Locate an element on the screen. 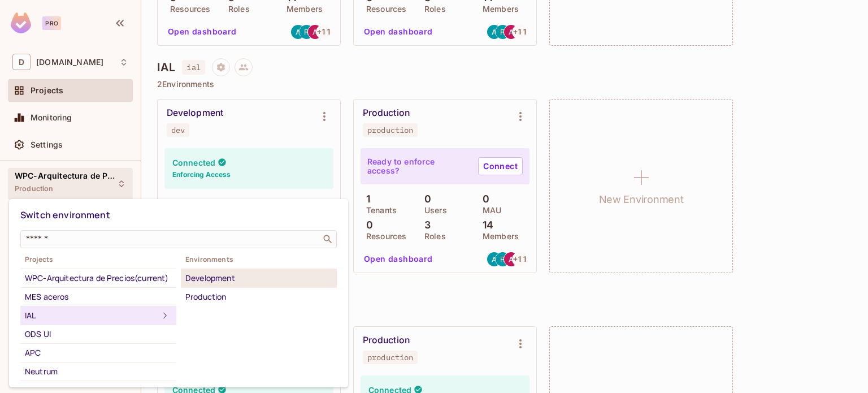 The image size is (868, 393). div: WPC-Arquitectura de Precios (current) is located at coordinates (98, 278).